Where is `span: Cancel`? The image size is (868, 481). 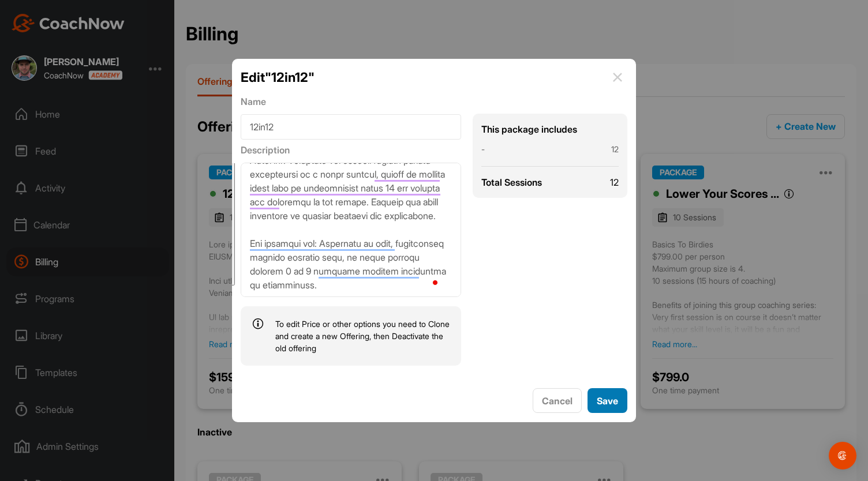 span: Cancel is located at coordinates (557, 401).